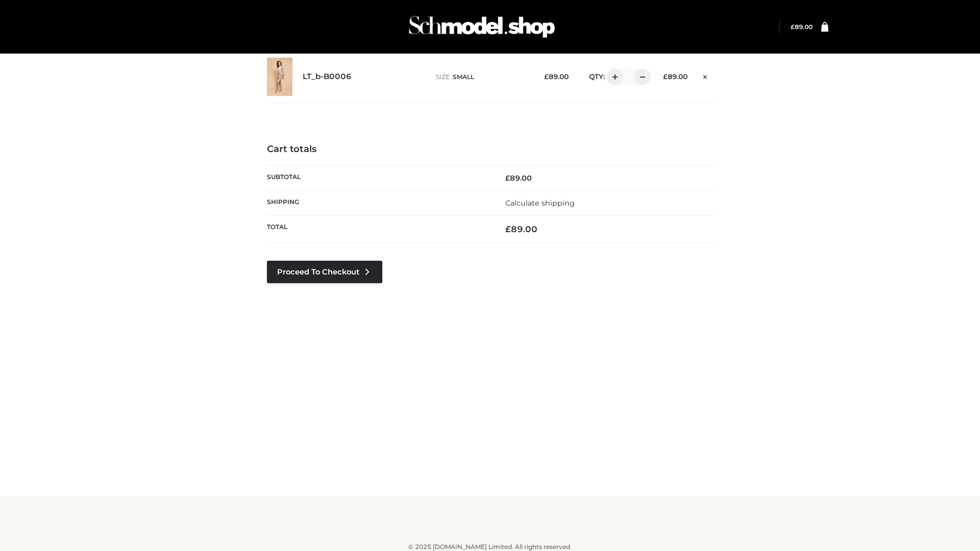 Image resolution: width=980 pixels, height=551 pixels. Describe the element at coordinates (613, 77) in the screenshot. I see `div: QTY:` at that location.